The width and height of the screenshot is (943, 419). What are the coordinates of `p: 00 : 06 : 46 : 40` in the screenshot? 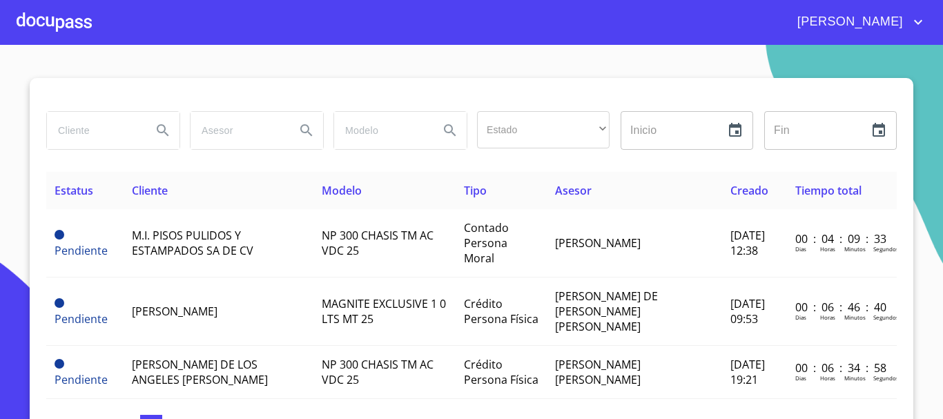 It's located at (842, 307).